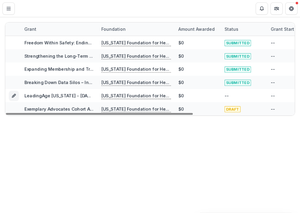  Describe the element at coordinates (262, 9) in the screenshot. I see `button: Notifications` at that location.